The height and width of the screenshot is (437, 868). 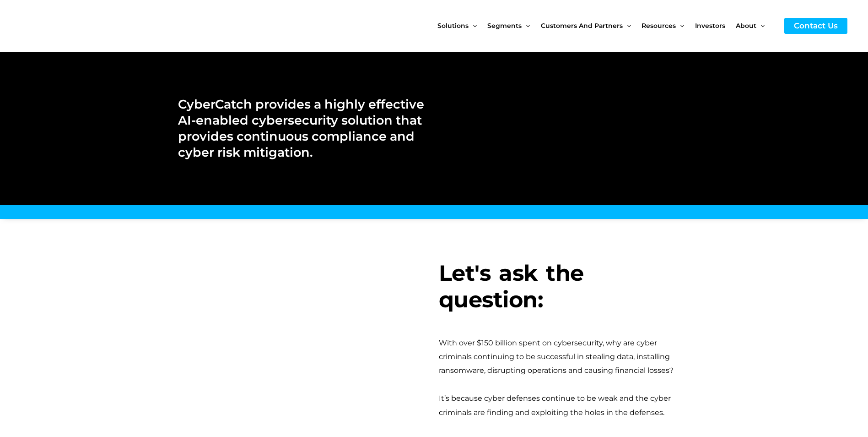 I want to click on h3: Let's ask the question:, so click(x=565, y=286).